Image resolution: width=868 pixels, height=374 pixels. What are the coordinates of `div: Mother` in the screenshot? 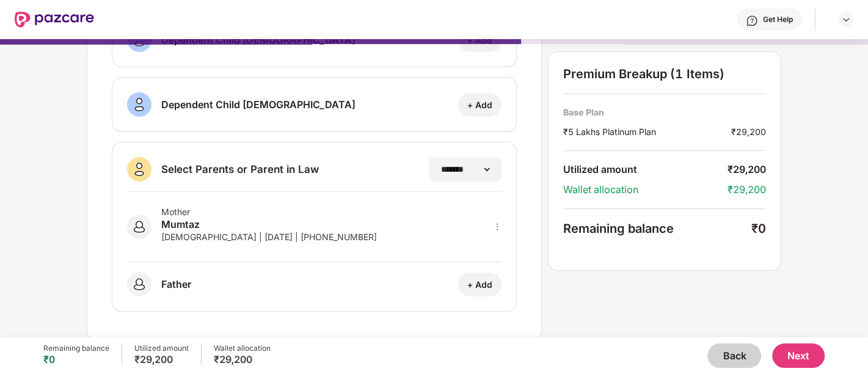 It's located at (269, 211).